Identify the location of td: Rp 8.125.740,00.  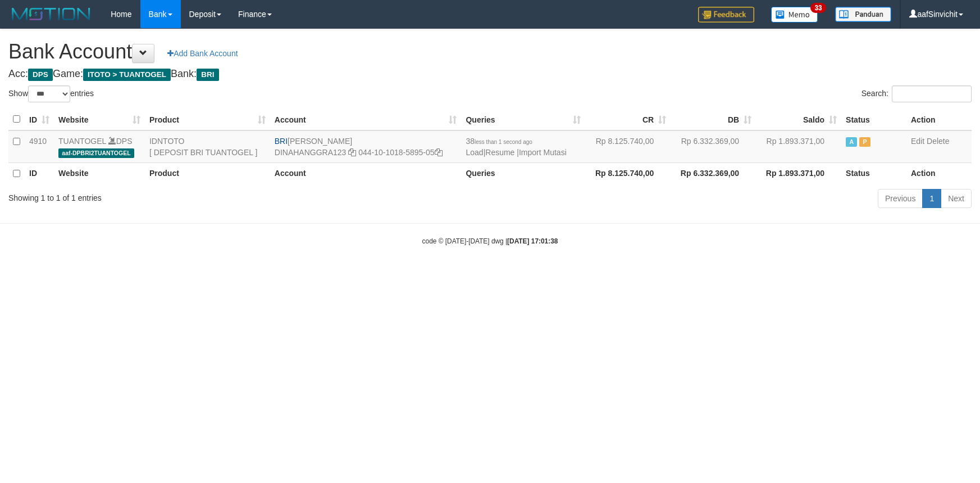
(628, 146).